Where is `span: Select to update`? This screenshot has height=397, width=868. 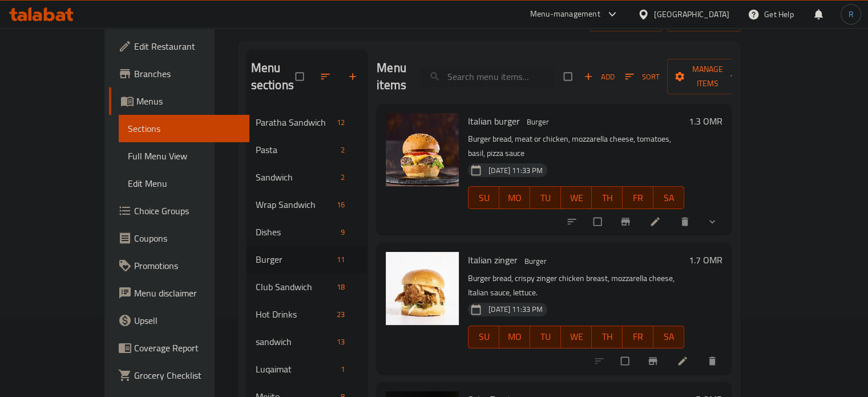
span: Select to update is located at coordinates (626, 361).